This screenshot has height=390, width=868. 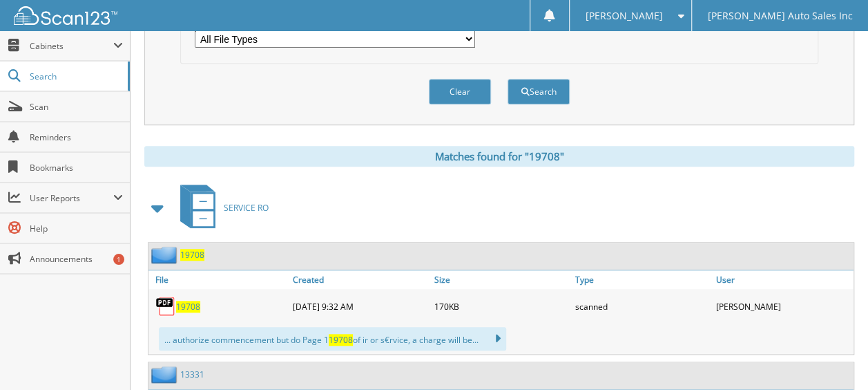 I want to click on a: Size, so click(x=501, y=280).